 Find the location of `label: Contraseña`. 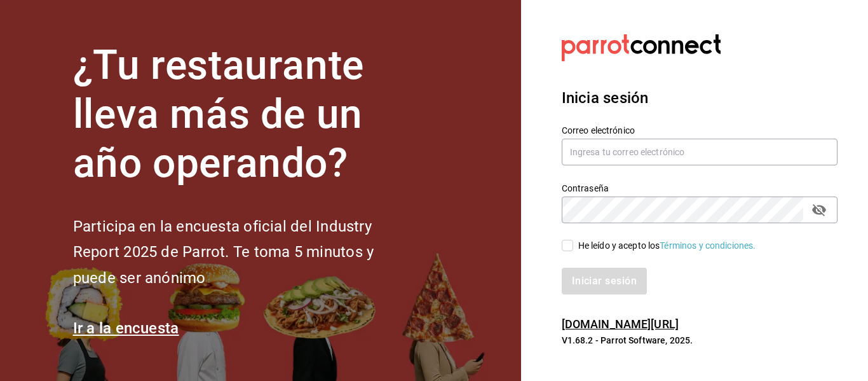

label: Contraseña is located at coordinates (699, 188).